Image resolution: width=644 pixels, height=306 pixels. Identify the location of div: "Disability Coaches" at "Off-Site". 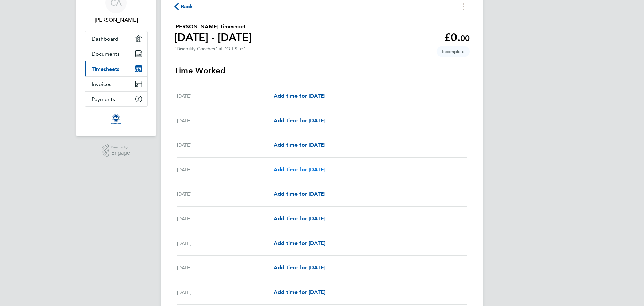
(210, 49).